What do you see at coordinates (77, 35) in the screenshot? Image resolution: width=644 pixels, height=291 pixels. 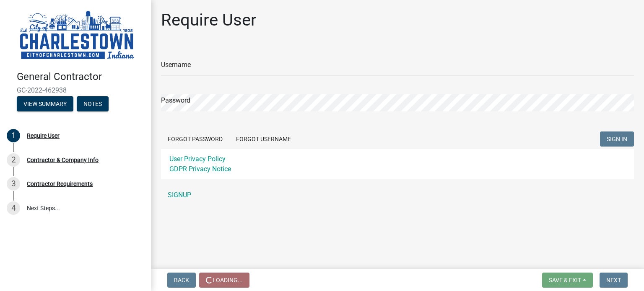 I see `img: City of Charlestown, Indiana` at bounding box center [77, 35].